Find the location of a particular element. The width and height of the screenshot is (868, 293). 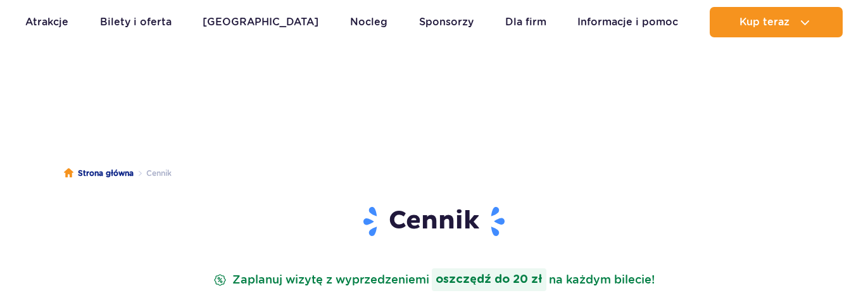

a: Informacje i pomoc is located at coordinates (628, 22).